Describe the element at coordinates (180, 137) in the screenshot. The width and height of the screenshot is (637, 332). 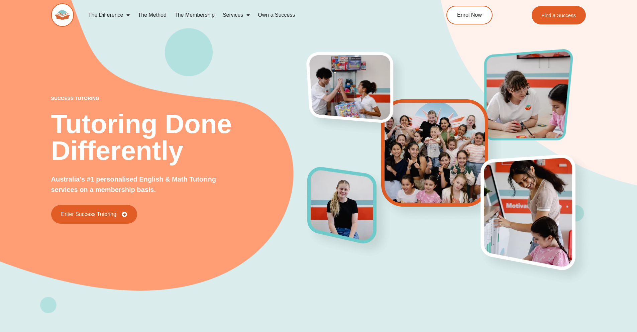
I see `h2: Tutoring Done Differently` at that location.